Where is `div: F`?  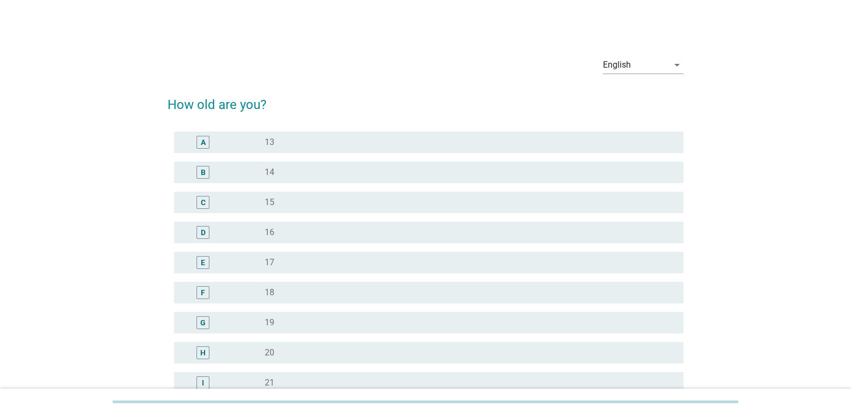 div: F is located at coordinates (203, 292).